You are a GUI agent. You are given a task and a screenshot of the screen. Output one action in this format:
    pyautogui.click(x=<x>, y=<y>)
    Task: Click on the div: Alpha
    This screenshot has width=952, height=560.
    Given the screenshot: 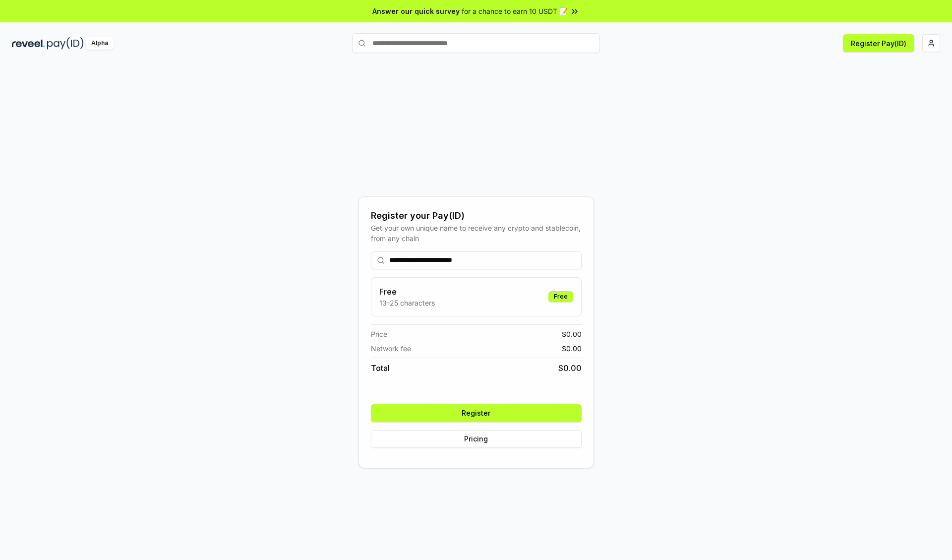 What is the action you would take?
    pyautogui.click(x=100, y=43)
    